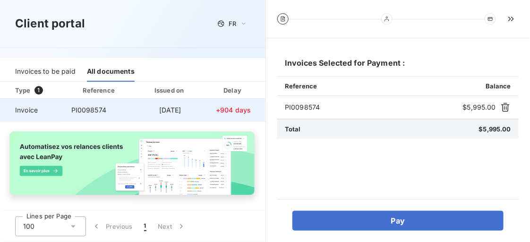 The width and height of the screenshot is (530, 242). Describe the element at coordinates (32, 110) in the screenshot. I see `span: Invoice` at that location.